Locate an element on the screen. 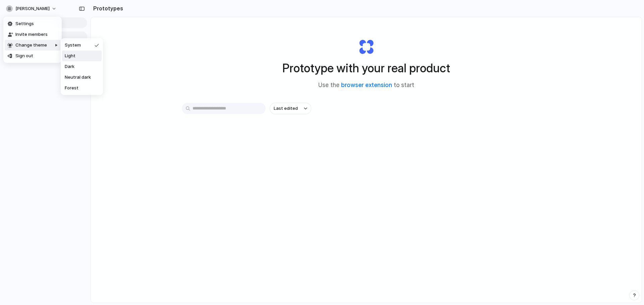 The image size is (644, 305). span: Sign out is located at coordinates (24, 56).